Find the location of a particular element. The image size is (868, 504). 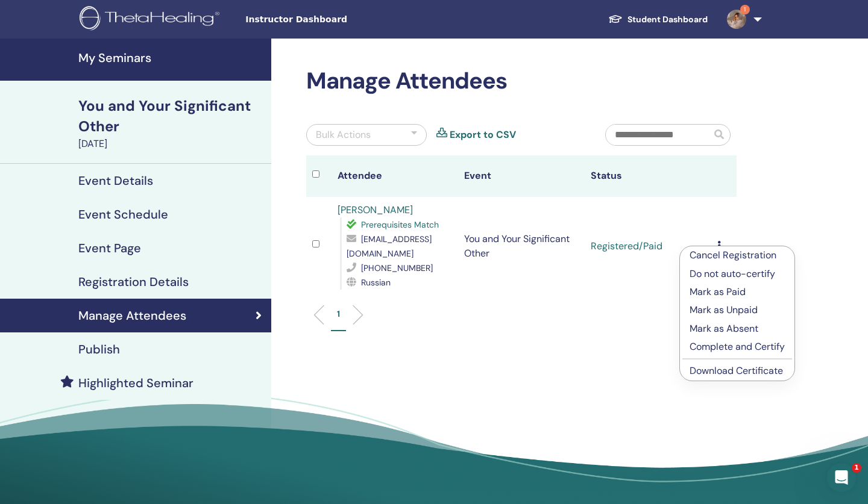

div: Bulk Actions is located at coordinates (343, 135).